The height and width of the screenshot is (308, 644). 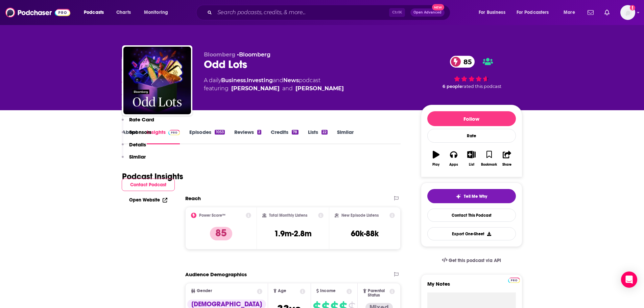 What do you see at coordinates (476, 196) in the screenshot?
I see `span: Tell Me Why` at bounding box center [476, 196].